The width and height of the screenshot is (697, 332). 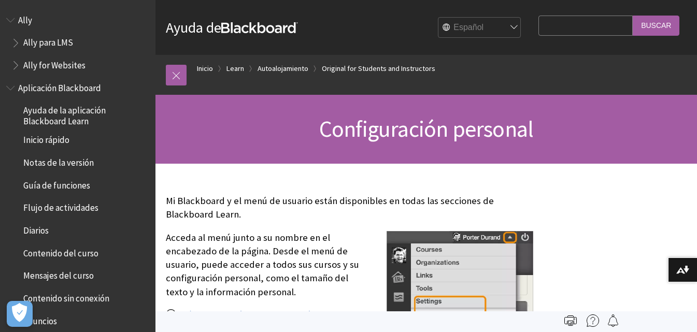 What do you see at coordinates (349, 208) in the screenshot?
I see `p: Mi Blackboard y el menú de usuario están disponibles en todas las secciones de Blackboard Learn.` at bounding box center [349, 208].